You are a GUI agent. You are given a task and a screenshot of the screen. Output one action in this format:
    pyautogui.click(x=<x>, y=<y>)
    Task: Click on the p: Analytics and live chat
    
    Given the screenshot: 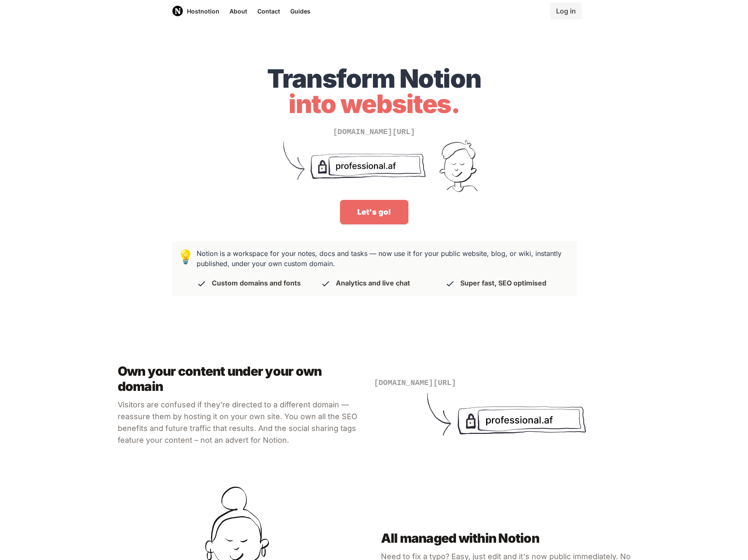 What is the action you would take?
    pyautogui.click(x=373, y=283)
    